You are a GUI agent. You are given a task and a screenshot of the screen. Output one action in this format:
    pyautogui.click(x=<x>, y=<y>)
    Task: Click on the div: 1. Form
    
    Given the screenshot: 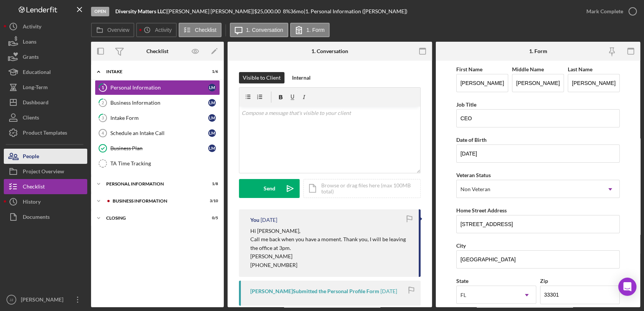 What is the action you would take?
    pyautogui.click(x=538, y=51)
    